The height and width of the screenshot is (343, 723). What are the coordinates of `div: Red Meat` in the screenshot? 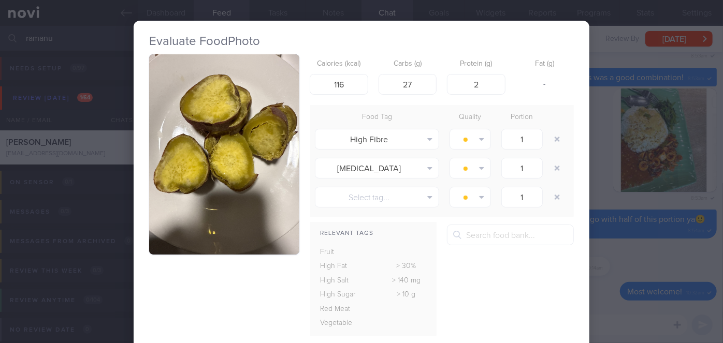 It's located at (343, 310).